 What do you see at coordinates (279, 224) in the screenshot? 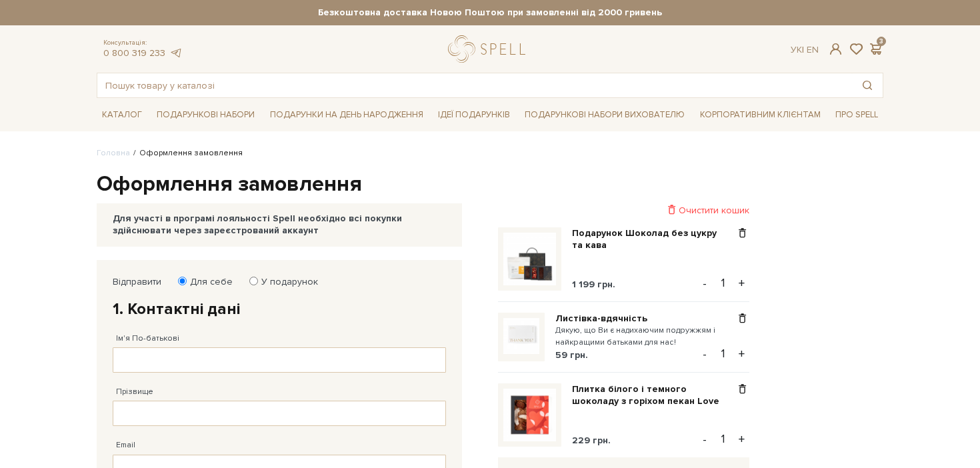
I see `div: Для участі в програмі лояльності Spell необхідно всі покупки здійснювати через зареєстрований акк...` at bounding box center [279, 224].